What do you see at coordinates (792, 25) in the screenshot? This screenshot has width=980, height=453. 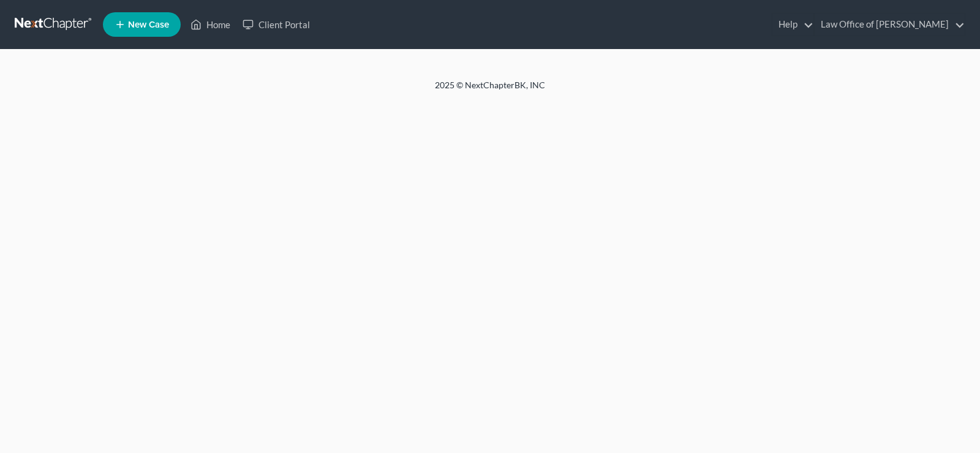 I see `a: Help` at bounding box center [792, 25].